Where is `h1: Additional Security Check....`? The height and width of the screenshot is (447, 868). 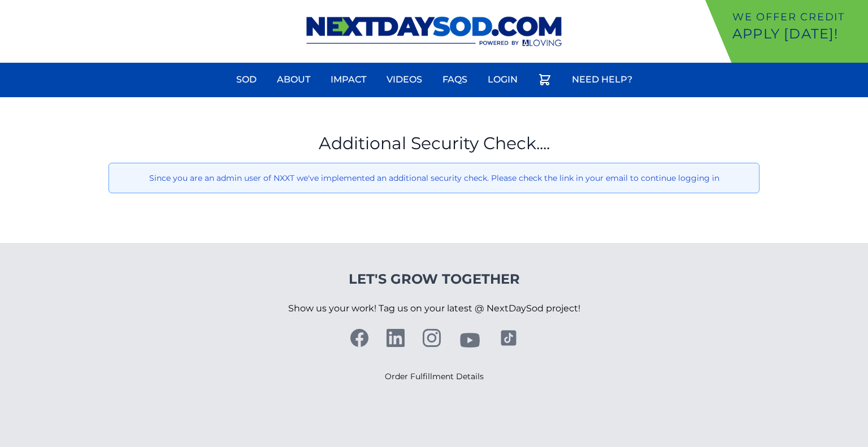
h1: Additional Security Check.... is located at coordinates (434, 144).